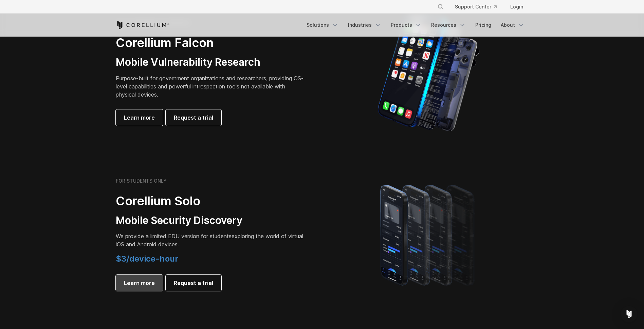 The height and width of the screenshot is (329, 644). What do you see at coordinates (428, 73) in the screenshot?
I see `img: iPhone model separated into the mechanics used to build the physical device.` at bounding box center [428, 73].